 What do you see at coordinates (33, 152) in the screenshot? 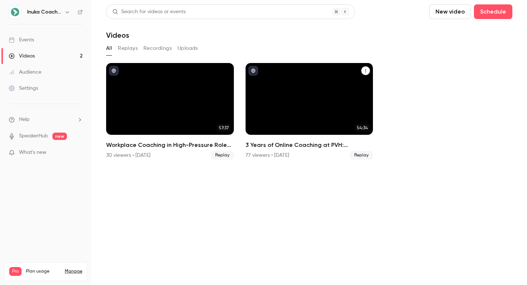
I see `span: What's new` at bounding box center [33, 152].